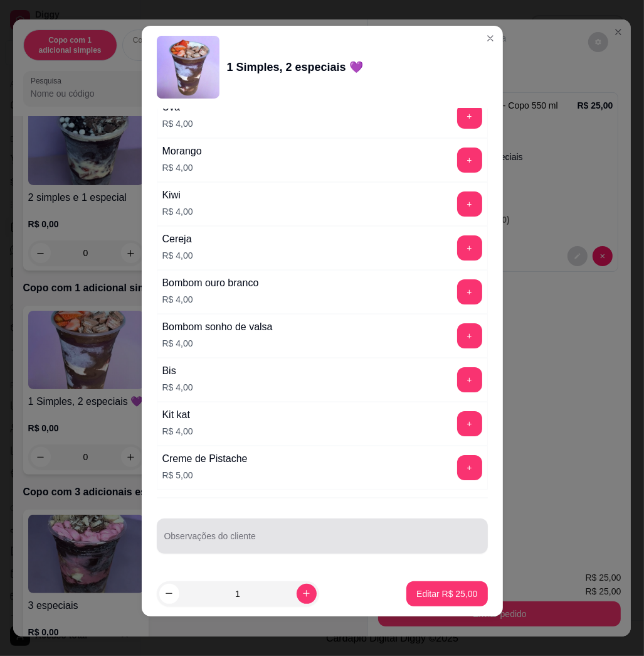 The height and width of the screenshot is (656, 644). I want to click on button: decrease-product-quantity, so click(170, 593).